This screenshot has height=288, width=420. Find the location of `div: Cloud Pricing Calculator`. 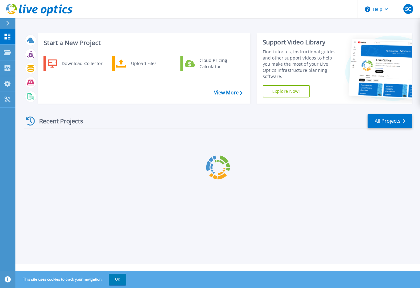

div: Cloud Pricing Calculator is located at coordinates (219, 63).